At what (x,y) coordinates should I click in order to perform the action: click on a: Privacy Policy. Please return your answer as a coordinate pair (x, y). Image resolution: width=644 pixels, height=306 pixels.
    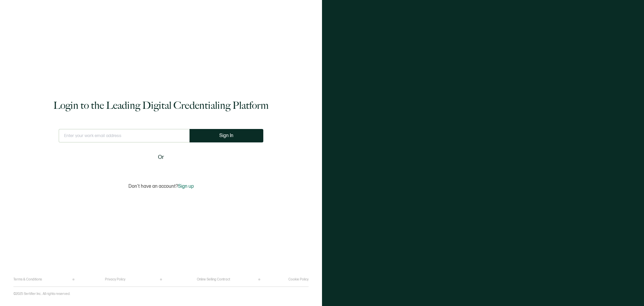
    Looking at the image, I should click on (115, 279).